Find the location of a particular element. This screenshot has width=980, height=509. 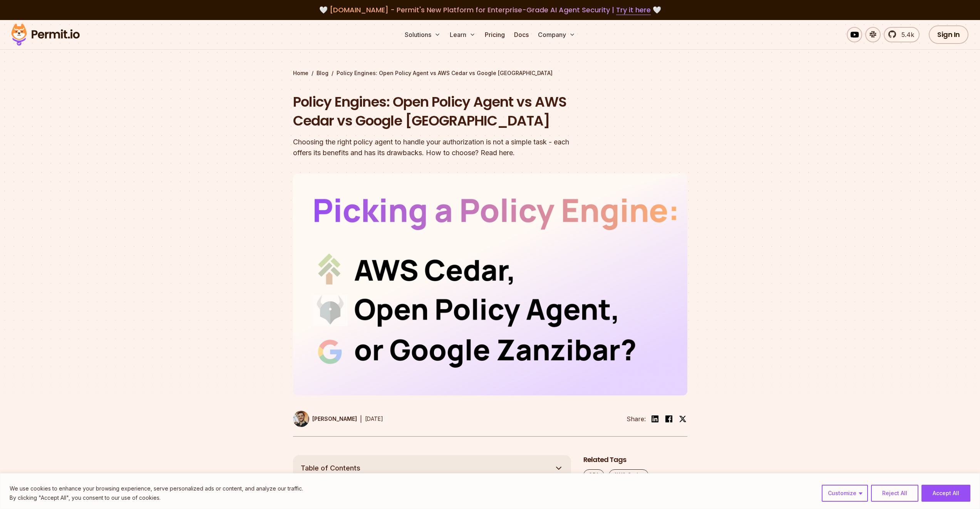

img: linkedin is located at coordinates (655, 419).